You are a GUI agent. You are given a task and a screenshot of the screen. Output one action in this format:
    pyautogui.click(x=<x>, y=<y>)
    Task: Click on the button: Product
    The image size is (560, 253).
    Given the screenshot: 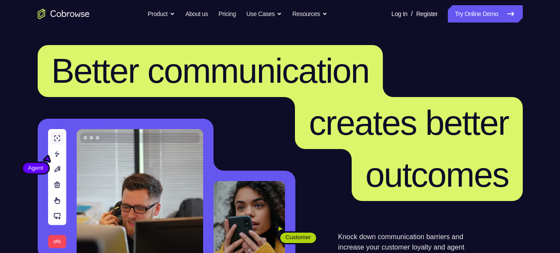 What is the action you would take?
    pyautogui.click(x=161, y=14)
    